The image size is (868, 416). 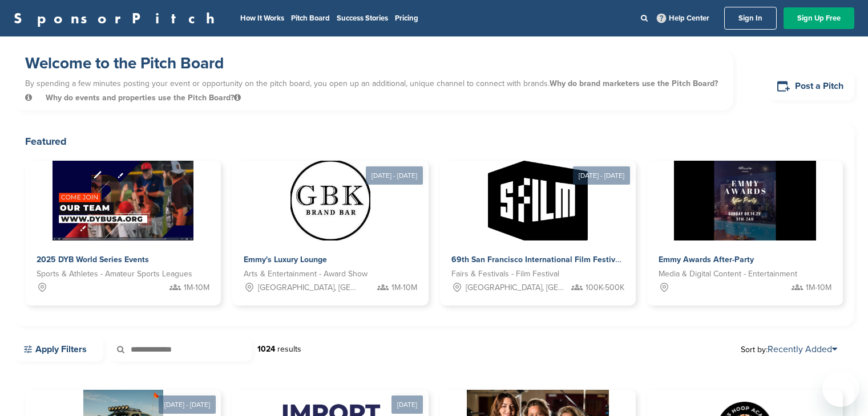 I want to click on a: Sponsorpitch & Emmy Awards After-Party Media & Digital Content - Entertainment 1M-10M, so click(x=744, y=233).